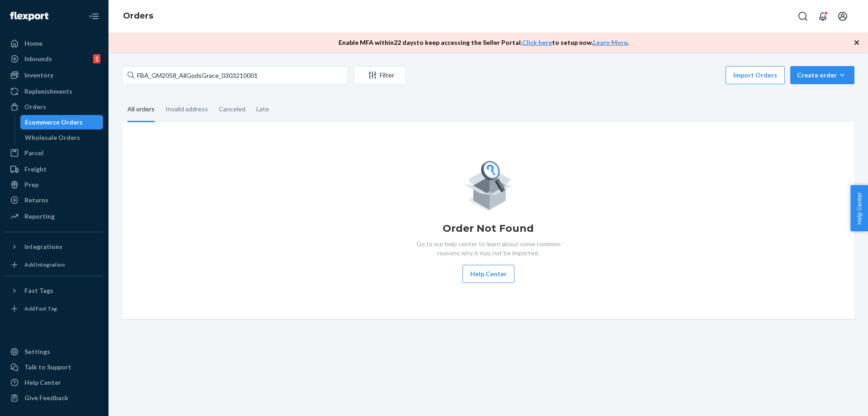 The width and height of the screenshot is (868, 416). What do you see at coordinates (484, 42) in the screenshot?
I see `p: Enable MFA within 22 days to keep accessing the Seller Portal. to setup now. .` at bounding box center [484, 42].